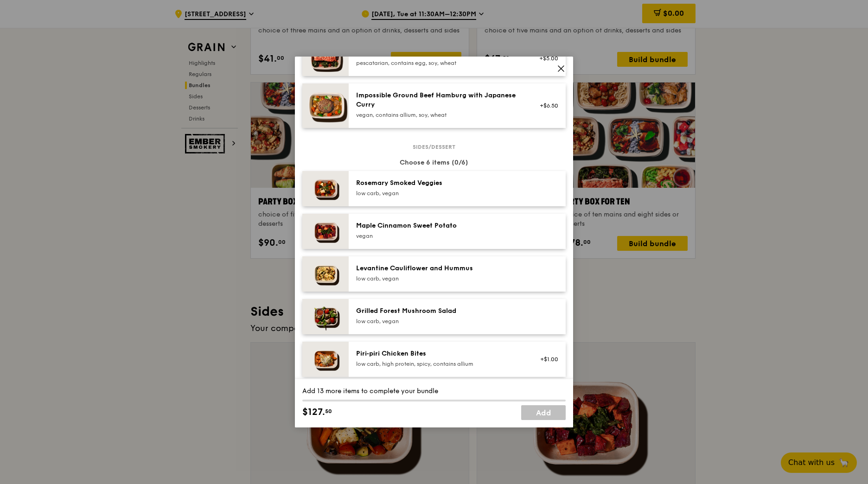 This screenshot has width=868, height=484. I want to click on img: daily_normal_Piri-Piri-Chicken-Bites-HORZ.jpg, so click(325, 360).